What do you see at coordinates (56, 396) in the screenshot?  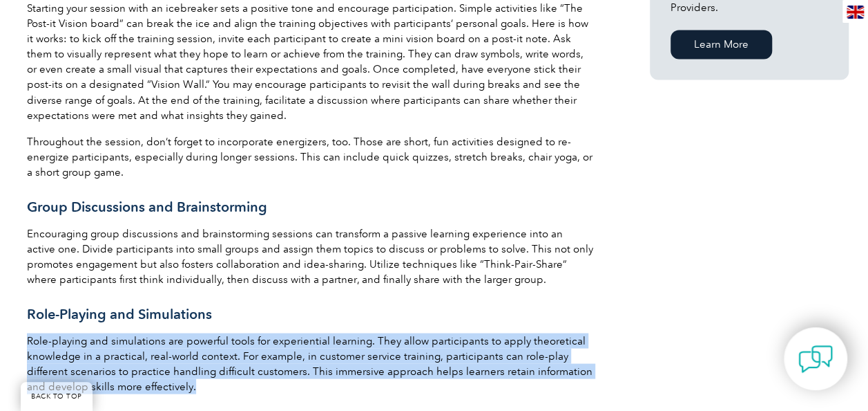 I see `a: BACK TO TOP` at bounding box center [56, 396].